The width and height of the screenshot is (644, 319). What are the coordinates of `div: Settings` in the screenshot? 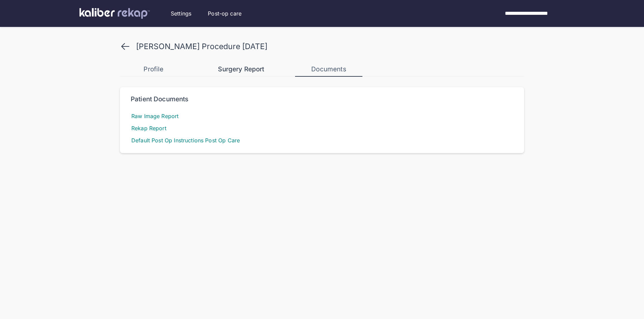 It's located at (181, 13).